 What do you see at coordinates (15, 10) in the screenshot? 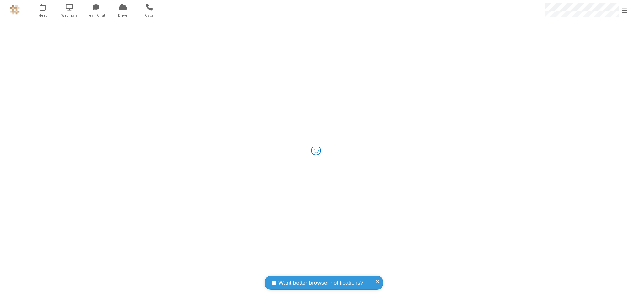
I see `img: QA Selenium DO NOT DELETE OR CHANGE` at bounding box center [15, 10].